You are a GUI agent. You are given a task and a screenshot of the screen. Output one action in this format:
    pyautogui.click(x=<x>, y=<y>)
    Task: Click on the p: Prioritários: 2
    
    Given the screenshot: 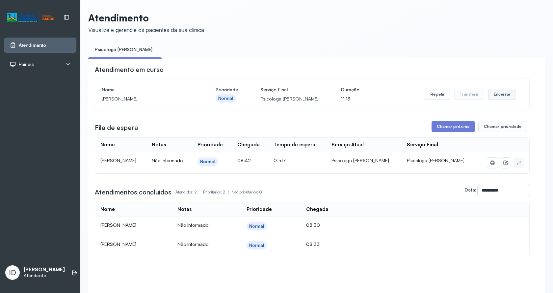 What is the action you would take?
    pyautogui.click(x=217, y=192)
    